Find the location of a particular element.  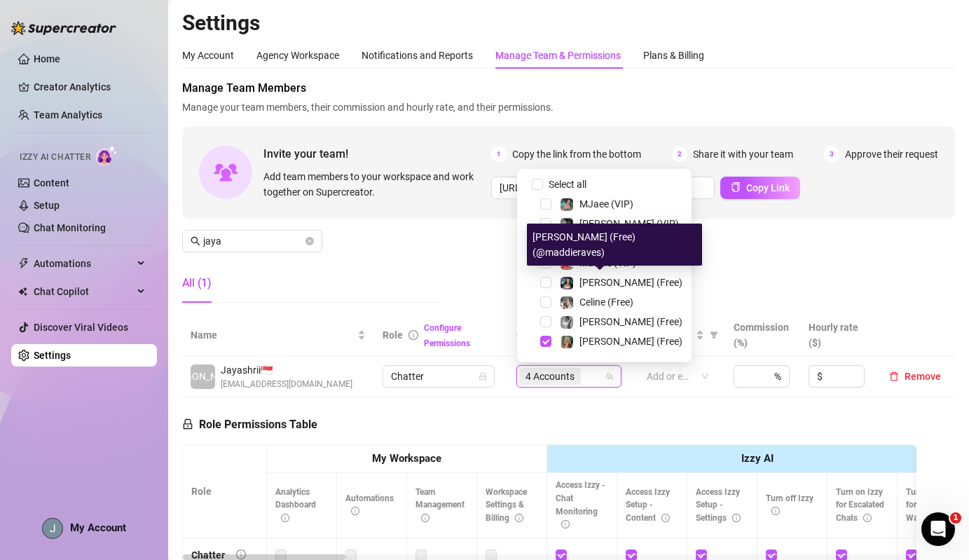

button: Remove is located at coordinates (916, 376).